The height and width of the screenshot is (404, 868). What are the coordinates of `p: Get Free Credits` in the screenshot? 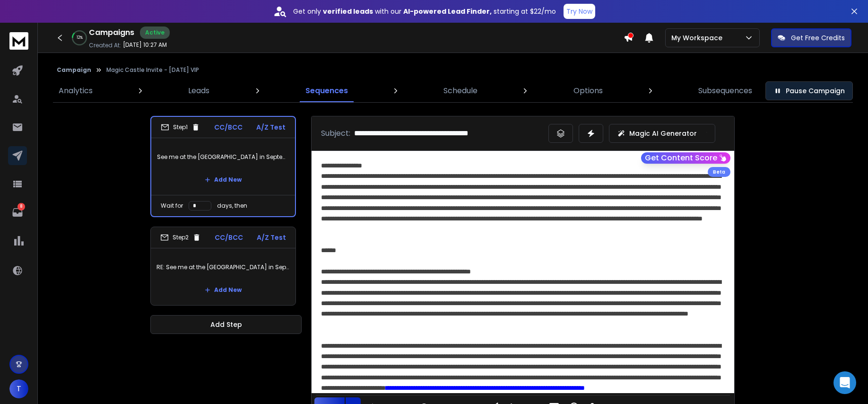 It's located at (818, 38).